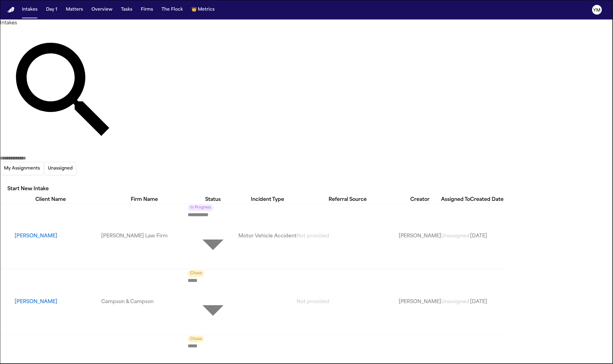 Image resolution: width=613 pixels, height=364 pixels. Describe the element at coordinates (172, 9) in the screenshot. I see `button: The Flock` at that location.